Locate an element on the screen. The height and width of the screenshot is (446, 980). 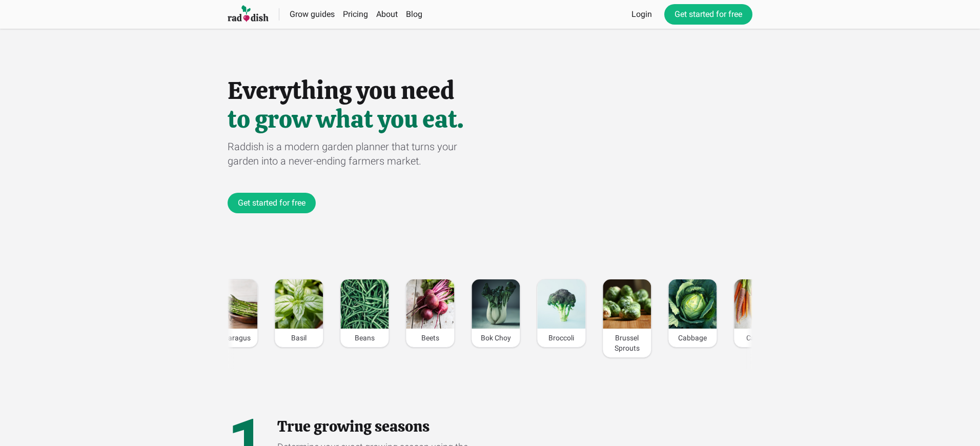
a: Image of CarrotsCarrots is located at coordinates (758, 313).